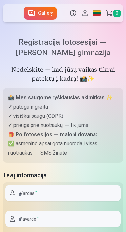  Describe the element at coordinates (63, 125) in the screenshot. I see `p: ✔ prieiga prie nuotraukų — tik jums` at that location.